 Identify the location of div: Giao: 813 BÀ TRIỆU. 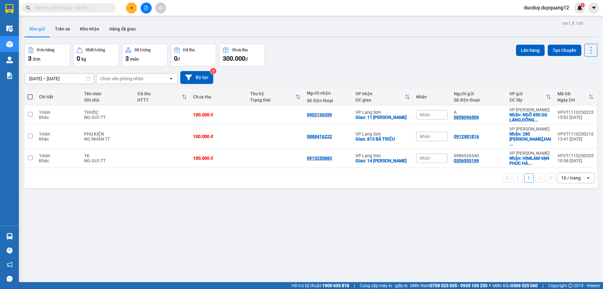
(383, 139).